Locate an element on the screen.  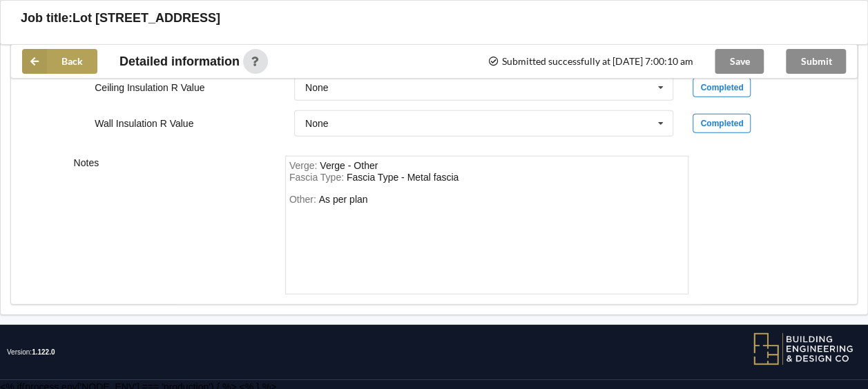
label: Ceiling Insulation R Value is located at coordinates (149, 88).